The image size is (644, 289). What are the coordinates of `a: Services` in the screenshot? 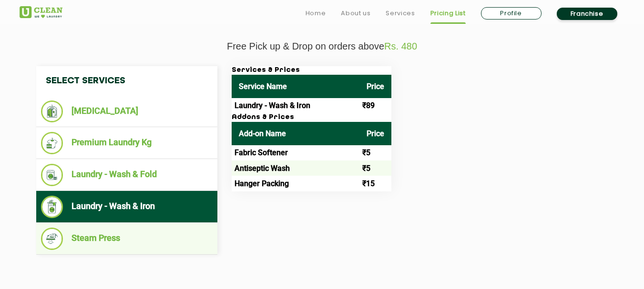 It's located at (400, 14).